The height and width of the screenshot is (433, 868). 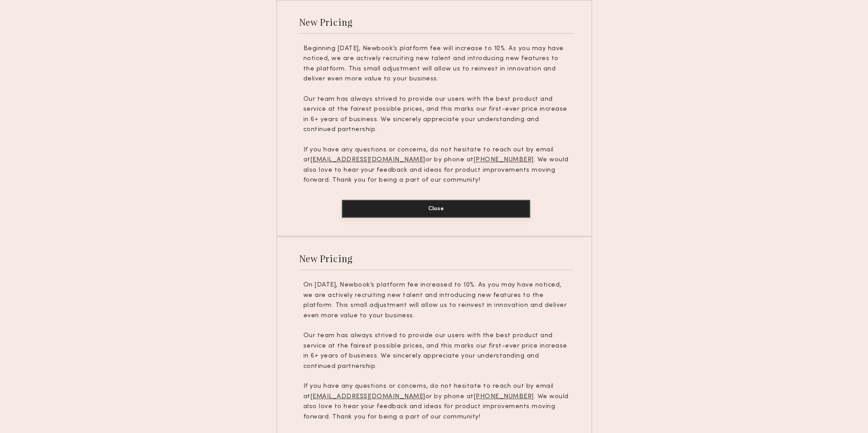 What do you see at coordinates (436, 209) in the screenshot?
I see `button: Close` at bounding box center [436, 209].